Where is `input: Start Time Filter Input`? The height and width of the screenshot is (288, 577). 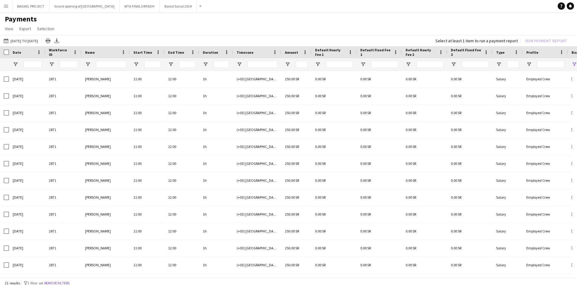 input: Start Time Filter Input is located at coordinates (152, 64).